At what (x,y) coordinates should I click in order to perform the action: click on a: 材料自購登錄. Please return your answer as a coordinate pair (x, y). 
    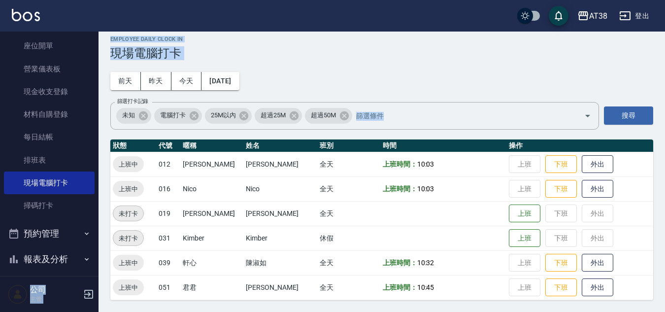
    Looking at the image, I should click on (49, 114).